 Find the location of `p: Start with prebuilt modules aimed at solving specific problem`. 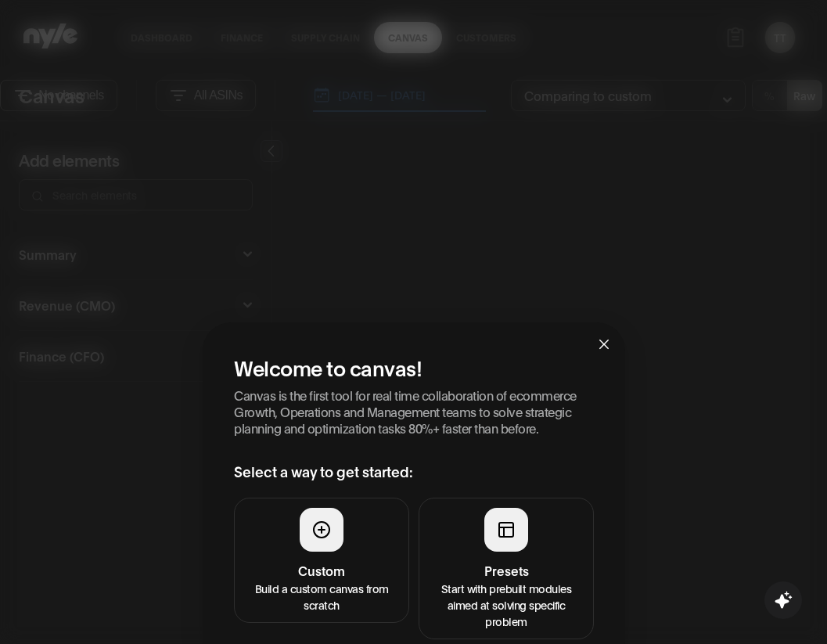

p: Start with prebuilt modules aimed at solving specific problem is located at coordinates (507, 604).